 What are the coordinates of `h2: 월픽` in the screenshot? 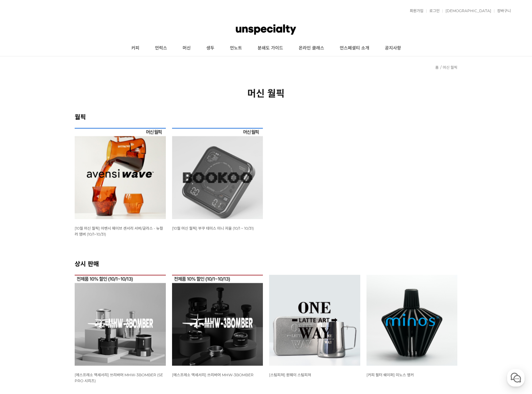 It's located at (266, 116).